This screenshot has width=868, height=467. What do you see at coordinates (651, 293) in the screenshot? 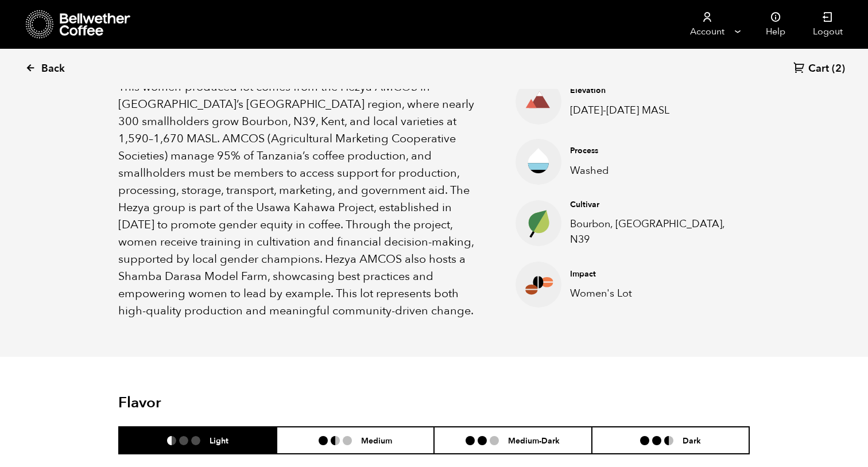
I see `p: Women's Lot` at bounding box center [651, 293].